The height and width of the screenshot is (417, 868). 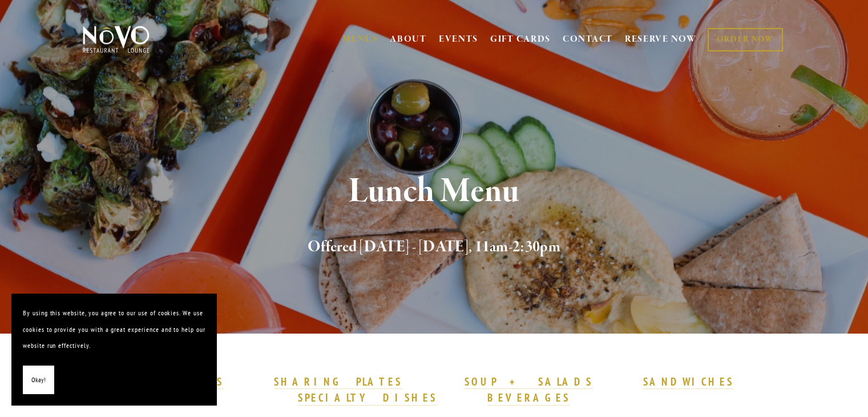 What do you see at coordinates (661, 39) in the screenshot?
I see `a: RESERVE NOW` at bounding box center [661, 39].